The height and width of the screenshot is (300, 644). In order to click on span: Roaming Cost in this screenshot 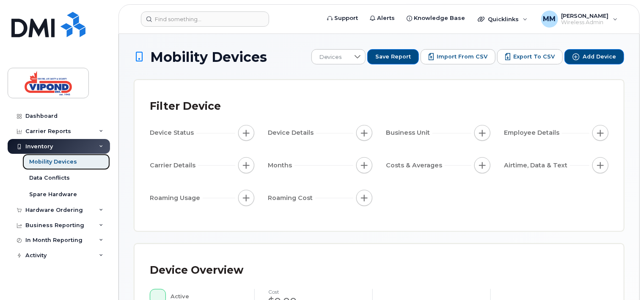, I will do `click(292, 198)`.